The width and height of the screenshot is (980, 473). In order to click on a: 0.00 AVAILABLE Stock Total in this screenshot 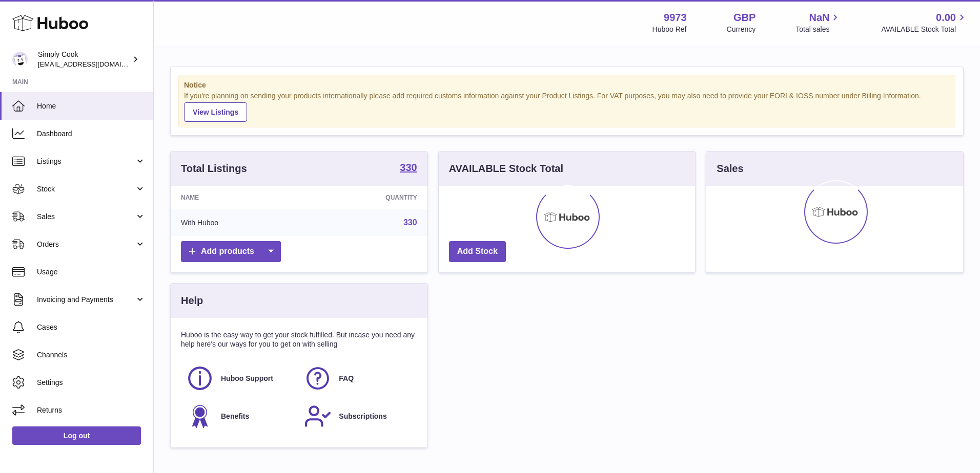, I will do `click(924, 22)`.